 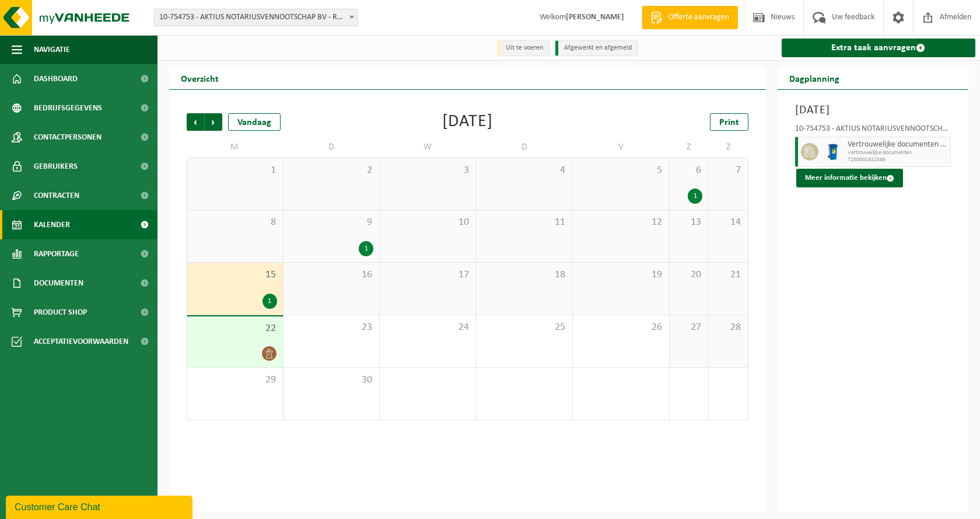 What do you see at coordinates (690, 18) in the screenshot?
I see `a: Offerte aanvragen` at bounding box center [690, 18].